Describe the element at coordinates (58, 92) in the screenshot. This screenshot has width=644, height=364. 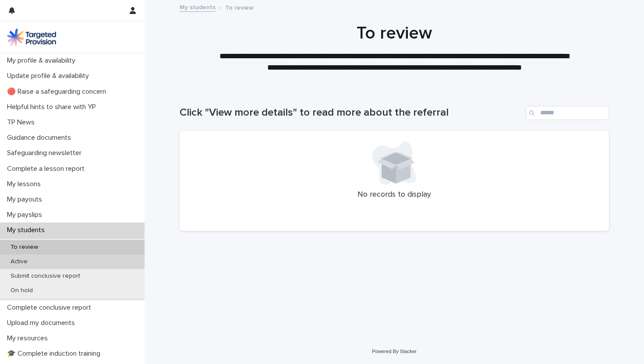
I see `p: 🔴 Raise a safeguarding concern` at that location.